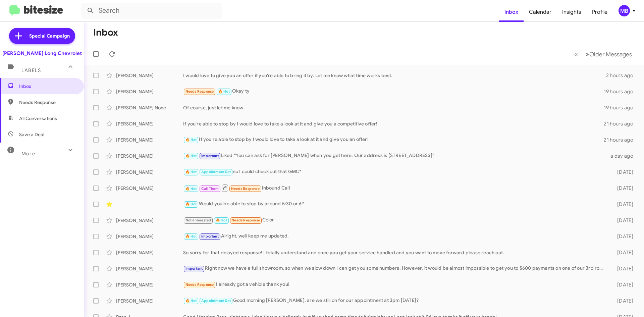 The image size is (644, 317). I want to click on input: Search, so click(151, 11).